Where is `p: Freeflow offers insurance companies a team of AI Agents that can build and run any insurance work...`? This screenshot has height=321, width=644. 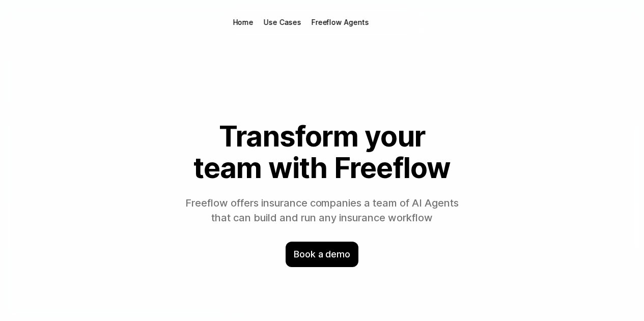
p: Freeflow offers insurance companies a team of AI Agents that can build and run any insurance work... is located at coordinates (322, 211).